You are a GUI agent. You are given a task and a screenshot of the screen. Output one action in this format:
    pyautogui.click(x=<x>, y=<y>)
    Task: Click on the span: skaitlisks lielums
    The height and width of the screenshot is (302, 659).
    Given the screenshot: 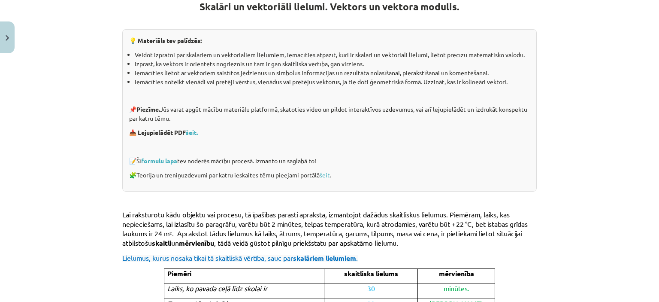 What is the action you would take?
    pyautogui.click(x=371, y=273)
    